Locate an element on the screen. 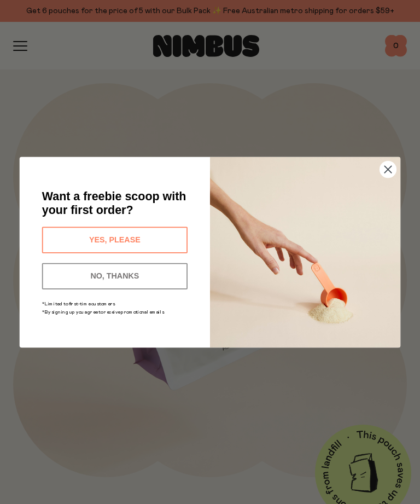 This screenshot has height=504, width=420. button: Close dialog is located at coordinates (388, 169).